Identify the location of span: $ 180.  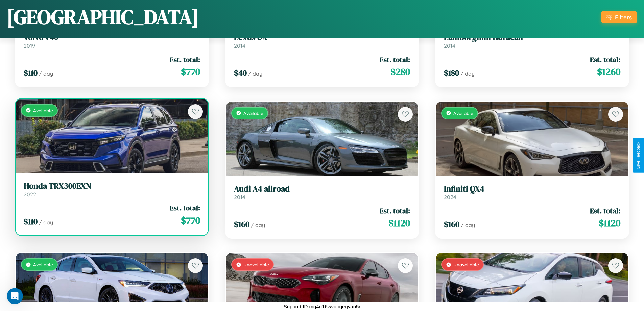
(451, 73).